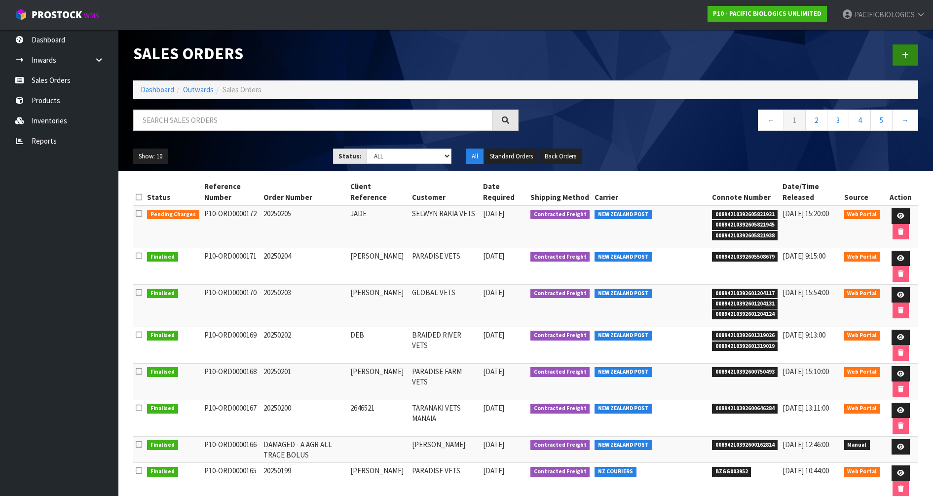 The image size is (933, 496). I want to click on span: 00894210392600162814, so click(745, 445).